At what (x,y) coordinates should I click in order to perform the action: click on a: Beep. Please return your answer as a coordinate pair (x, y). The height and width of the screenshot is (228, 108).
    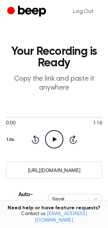
    Looking at the image, I should click on (27, 11).